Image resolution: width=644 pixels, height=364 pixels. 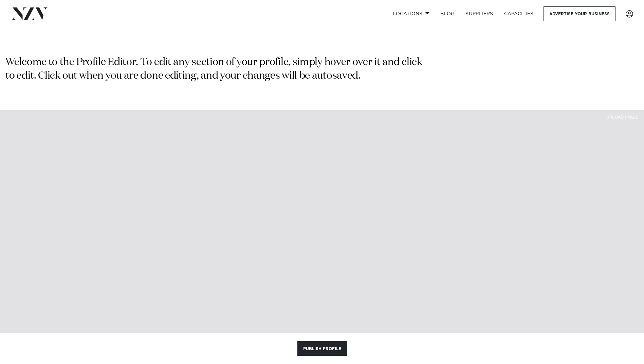 I want to click on button: Publish Profile, so click(x=322, y=349).